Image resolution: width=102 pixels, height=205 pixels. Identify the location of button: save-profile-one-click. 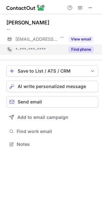
(52, 71).